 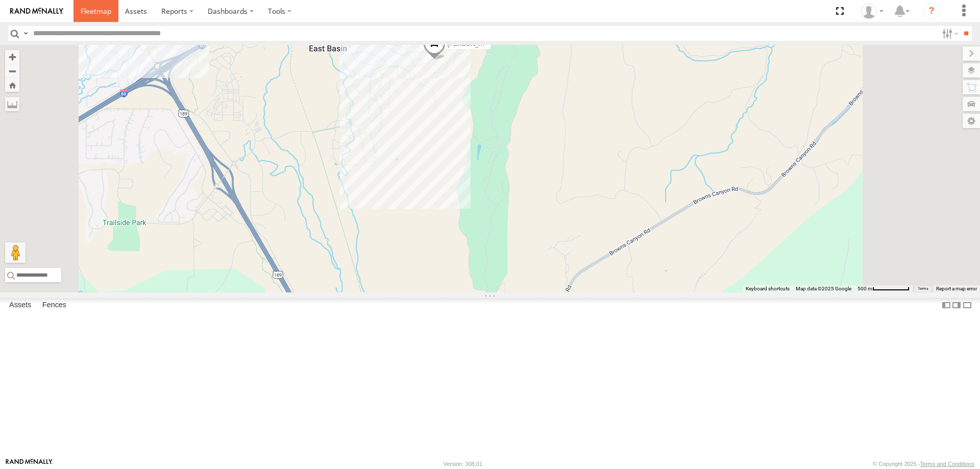 What do you see at coordinates (949, 33) in the screenshot?
I see `label: Search Filter Options` at bounding box center [949, 33].